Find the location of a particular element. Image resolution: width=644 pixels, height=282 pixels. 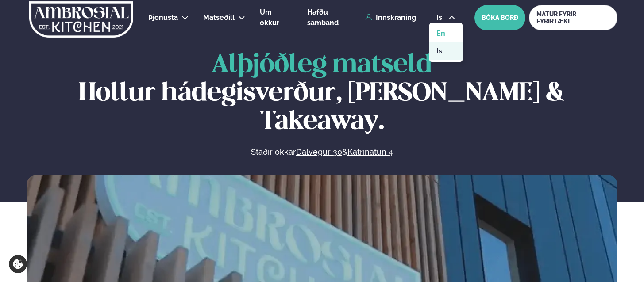

span: Matseðill is located at coordinates (218, 17).